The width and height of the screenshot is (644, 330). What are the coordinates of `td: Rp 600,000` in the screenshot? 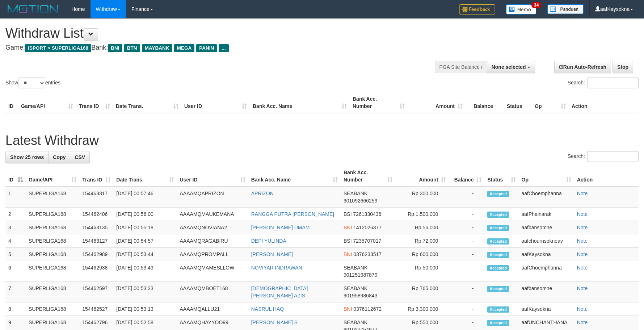 It's located at (422, 254).